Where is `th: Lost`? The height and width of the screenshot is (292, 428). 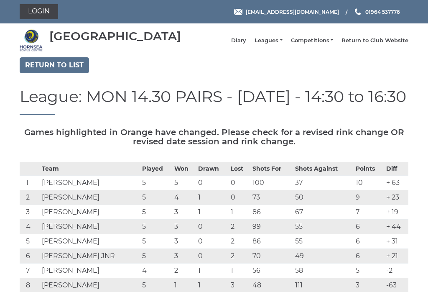
th: Lost is located at coordinates (240, 169).